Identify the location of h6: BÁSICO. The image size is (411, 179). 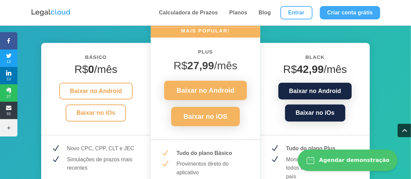
(96, 59).